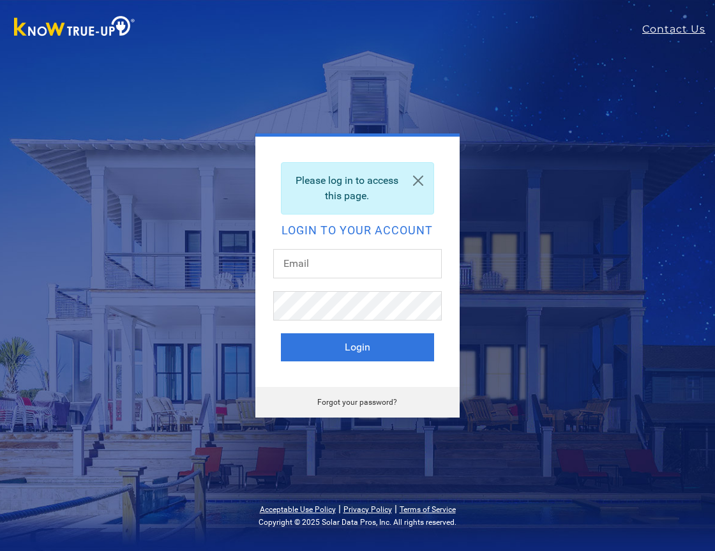 This screenshot has width=715, height=551. What do you see at coordinates (358, 231) in the screenshot?
I see `h2: Login to your account` at bounding box center [358, 231].